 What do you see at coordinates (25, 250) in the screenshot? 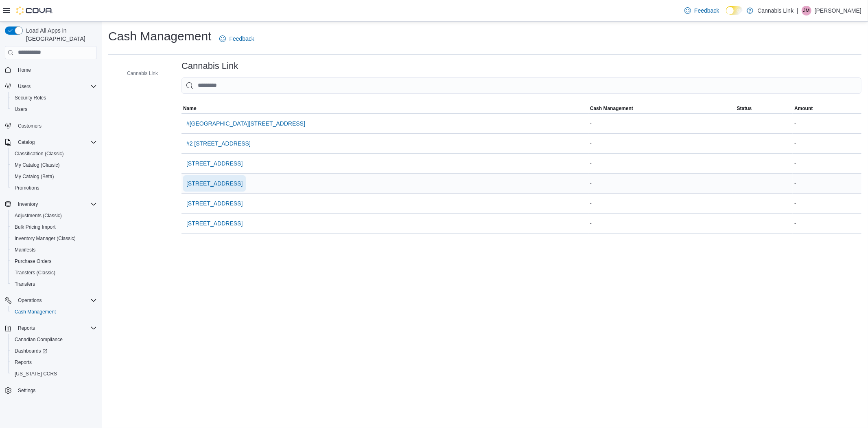
I see `a: Manifests` at bounding box center [25, 250].